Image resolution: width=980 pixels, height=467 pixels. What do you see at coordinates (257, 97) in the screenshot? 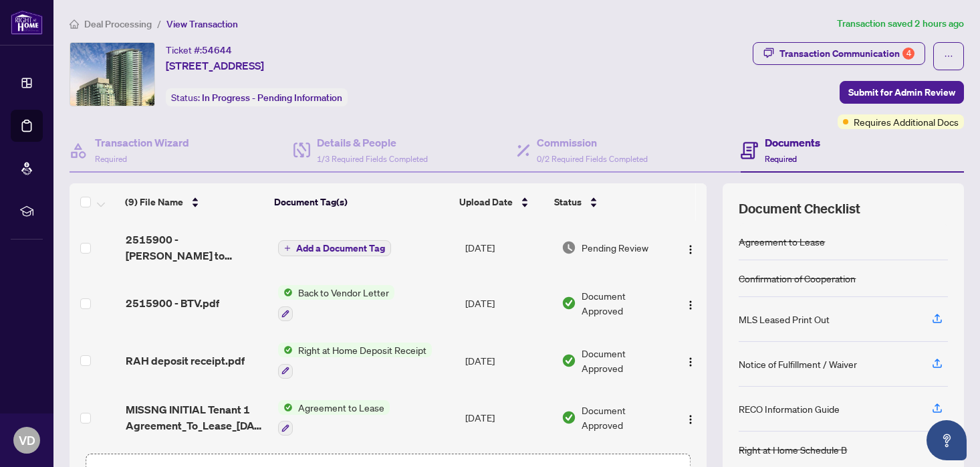
I see `div: Status:` at bounding box center [257, 97].